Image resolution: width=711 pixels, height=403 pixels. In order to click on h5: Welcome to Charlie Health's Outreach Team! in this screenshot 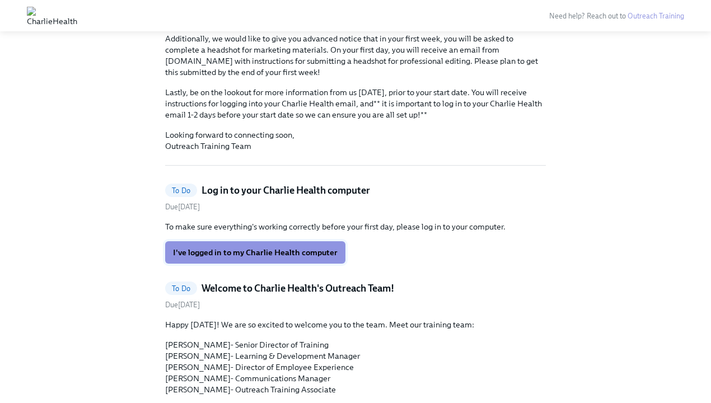, I will do `click(298, 288)`.